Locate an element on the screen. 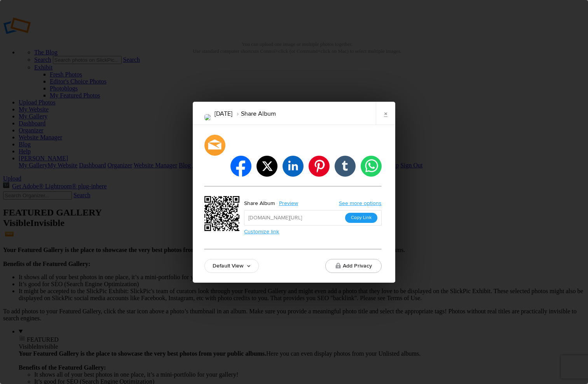 The height and width of the screenshot is (384, 588). button: Copy Link is located at coordinates (361, 218).